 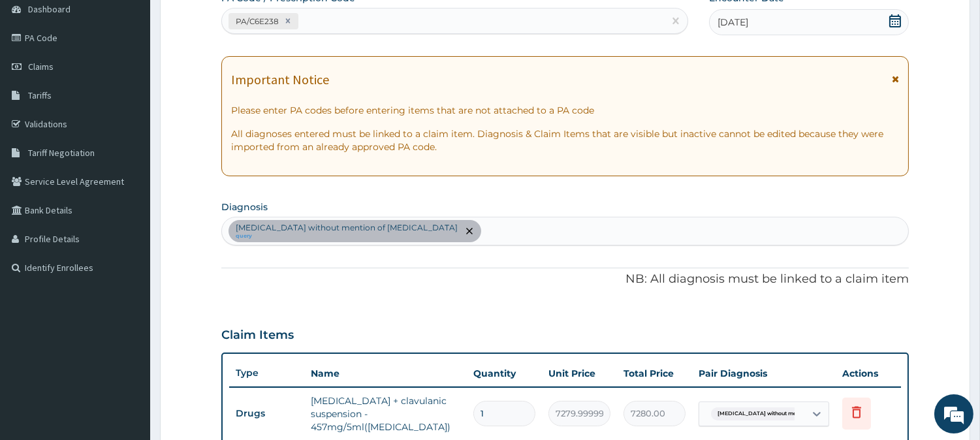 I want to click on span: remove selection option, so click(x=470, y=231).